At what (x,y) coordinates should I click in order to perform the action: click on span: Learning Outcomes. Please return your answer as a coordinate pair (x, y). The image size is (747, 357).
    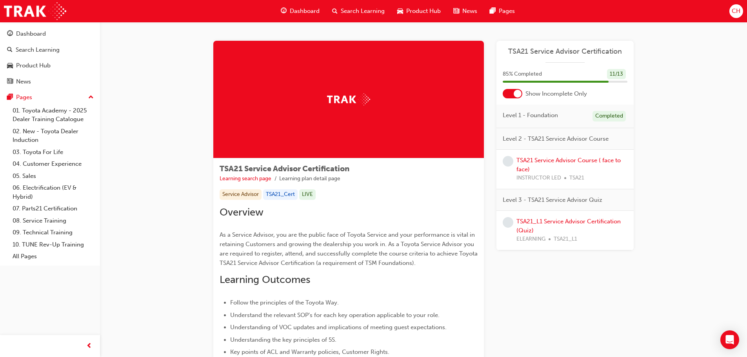
    Looking at the image, I should click on (265, 280).